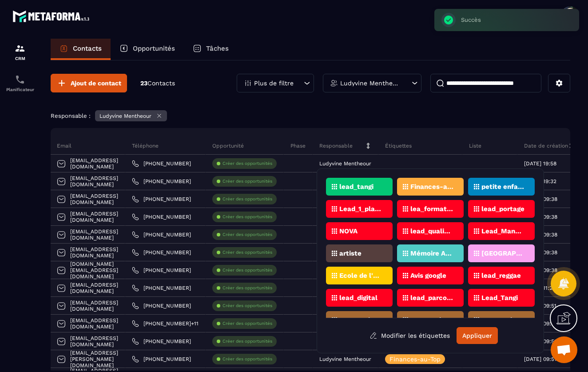 This screenshot has height=372, width=588. Describe the element at coordinates (274, 83) in the screenshot. I see `p: Plus de filtre` at that location.